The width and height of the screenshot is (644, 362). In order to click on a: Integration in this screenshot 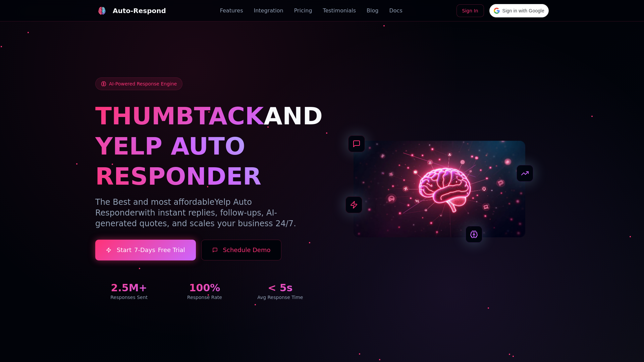, I will do `click(269, 11)`.